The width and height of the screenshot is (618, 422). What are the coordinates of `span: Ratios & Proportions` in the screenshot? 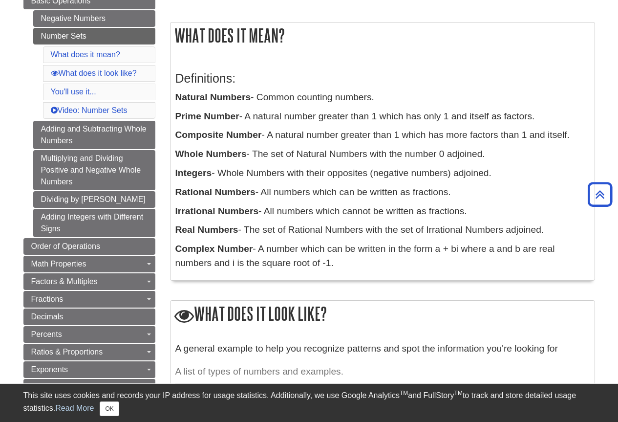 It's located at (67, 351).